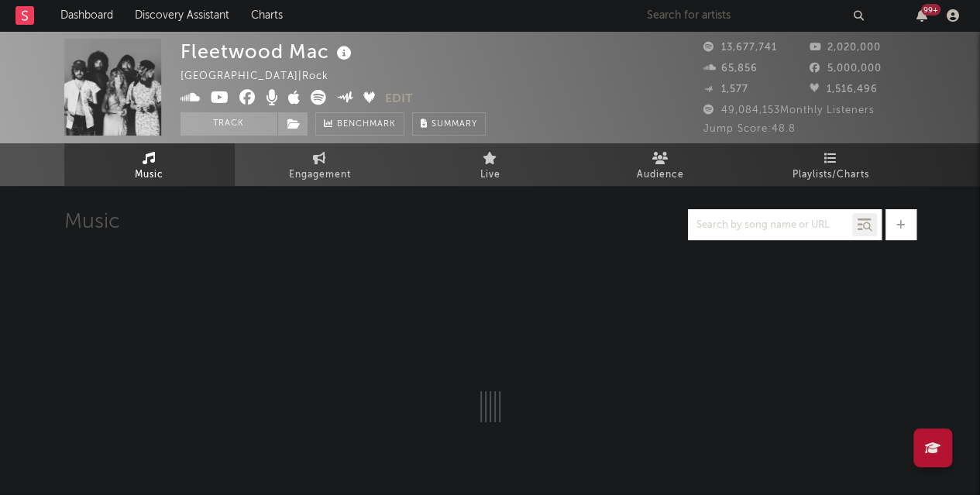 Image resolution: width=980 pixels, height=495 pixels. Describe the element at coordinates (725, 89) in the screenshot. I see `span: 1,577` at that location.